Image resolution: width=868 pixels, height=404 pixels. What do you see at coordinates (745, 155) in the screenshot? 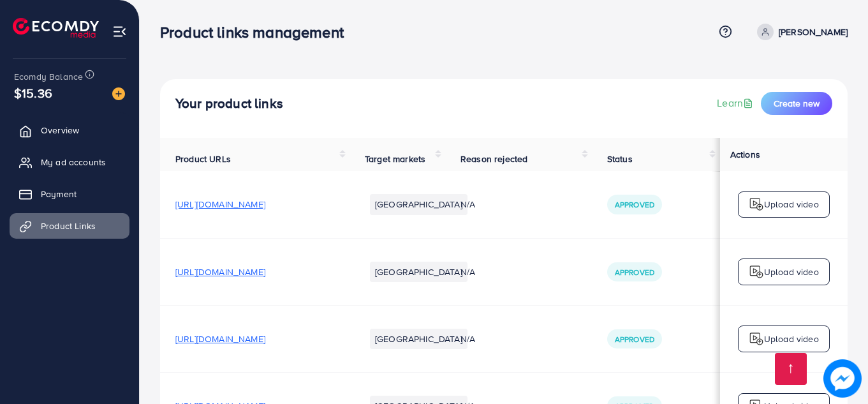
I see `span: Actions` at bounding box center [745, 155].